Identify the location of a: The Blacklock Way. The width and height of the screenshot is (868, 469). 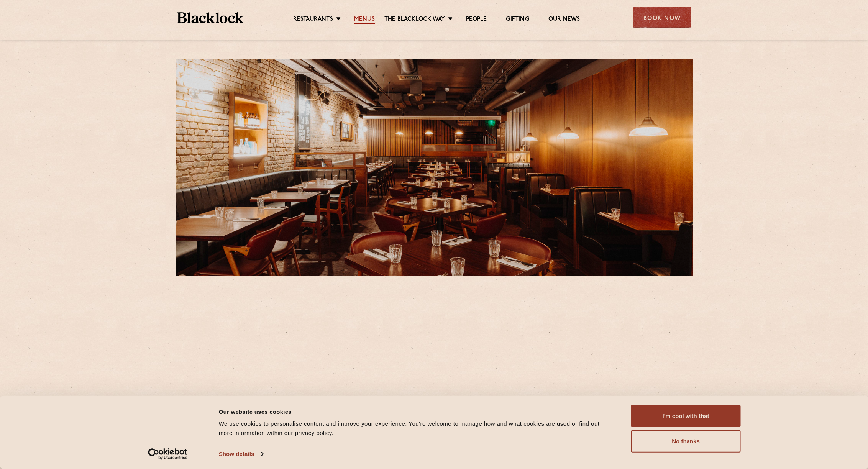
(414, 20).